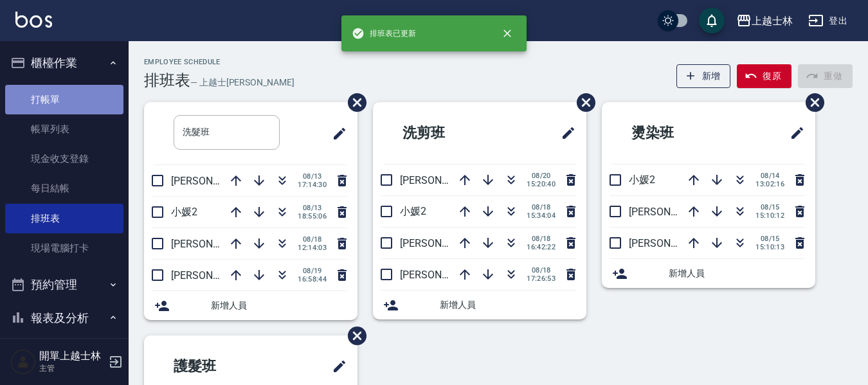  Describe the element at coordinates (312, 185) in the screenshot. I see `span: 17:14:30` at that location.